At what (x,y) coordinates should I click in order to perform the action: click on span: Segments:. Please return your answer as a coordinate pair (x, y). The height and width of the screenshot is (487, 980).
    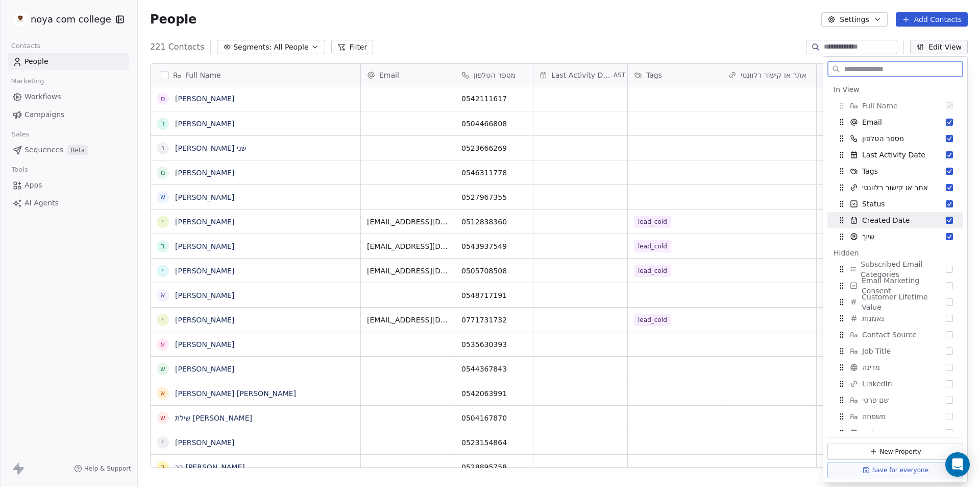
    Looking at the image, I should click on (252, 47).